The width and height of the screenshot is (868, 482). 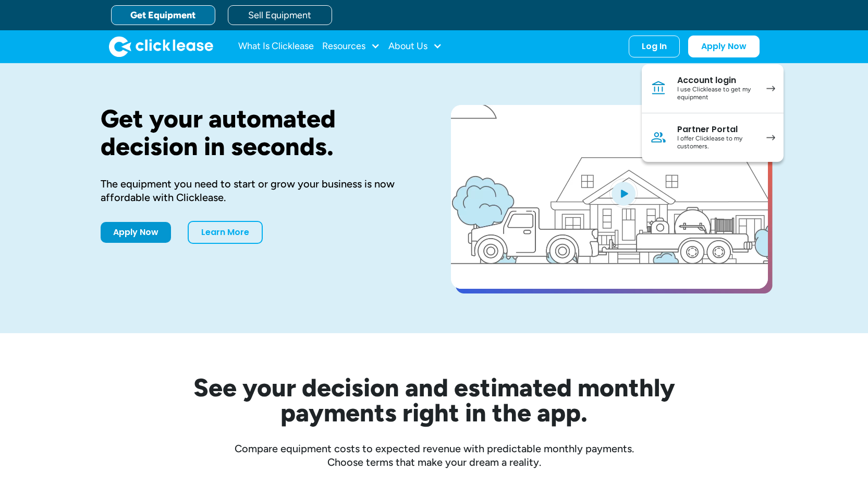 I want to click on a: home, so click(x=161, y=47).